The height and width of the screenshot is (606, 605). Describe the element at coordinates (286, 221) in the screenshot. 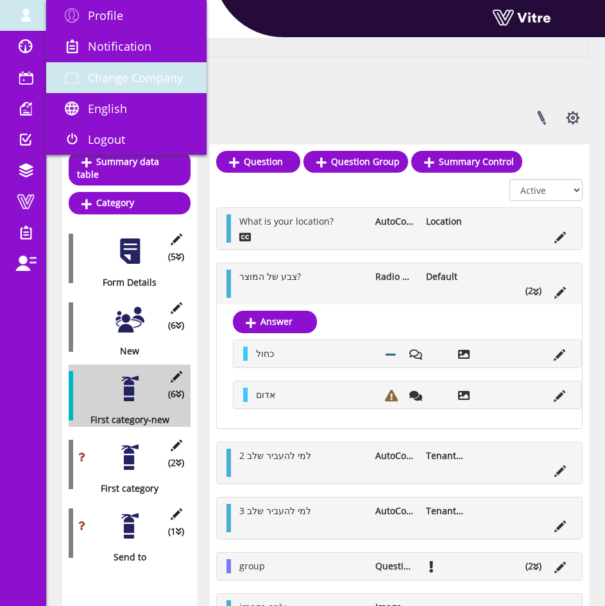

I see `span: What is your location?` at that location.